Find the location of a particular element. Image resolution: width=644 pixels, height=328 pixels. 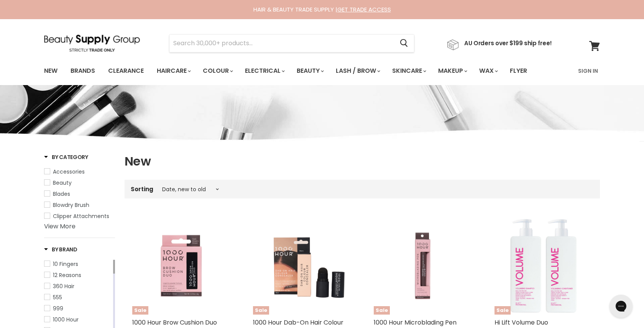

a: 555 is located at coordinates (77, 297).